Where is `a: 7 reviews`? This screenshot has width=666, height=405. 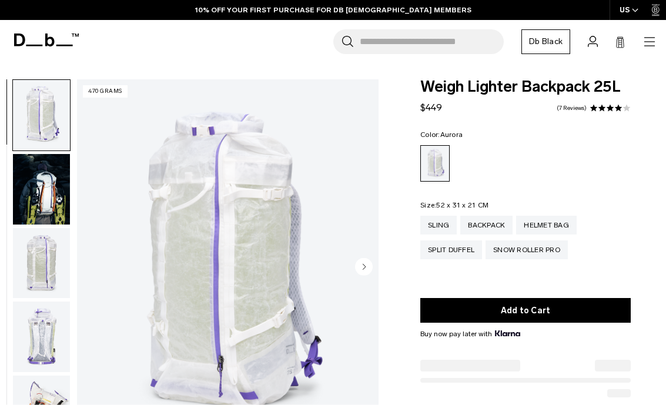 a: 7 reviews is located at coordinates (572, 108).